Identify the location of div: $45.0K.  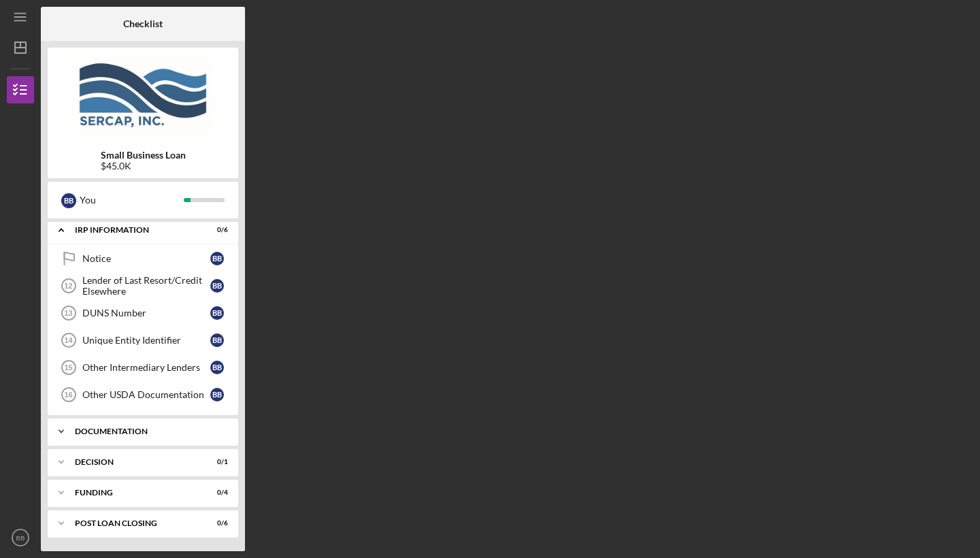
(143, 166).